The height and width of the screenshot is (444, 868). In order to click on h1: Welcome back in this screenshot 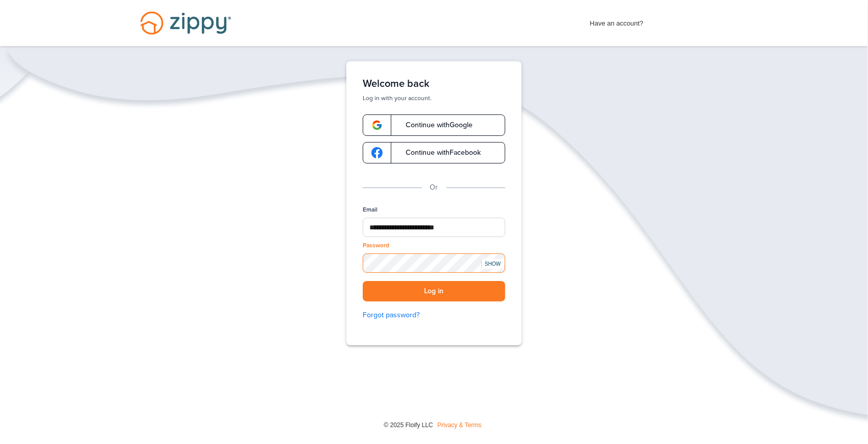, I will do `click(434, 84)`.